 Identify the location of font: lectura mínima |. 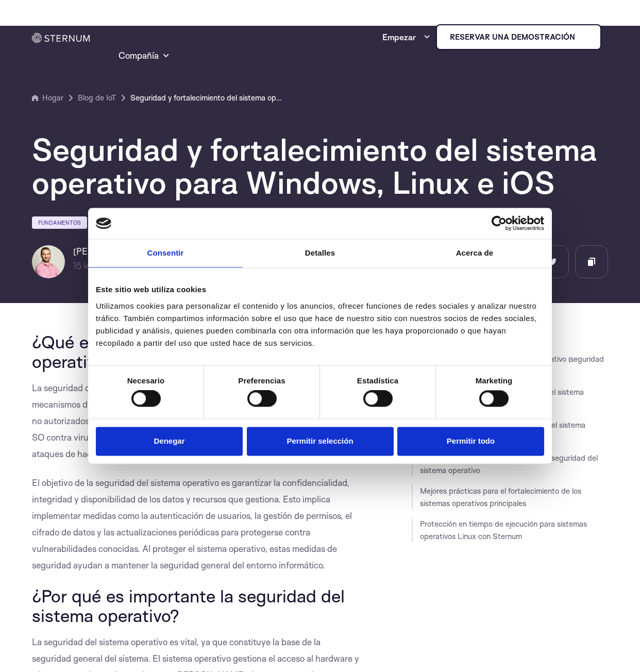
(115, 265).